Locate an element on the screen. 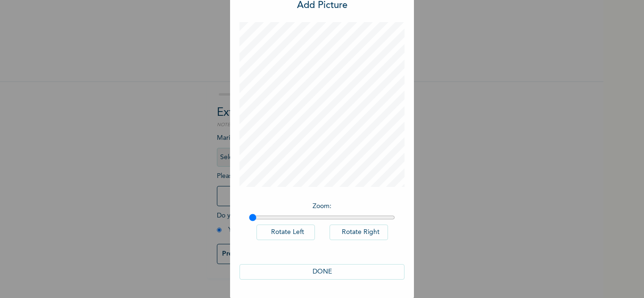  p: Zoom : is located at coordinates (322, 206).